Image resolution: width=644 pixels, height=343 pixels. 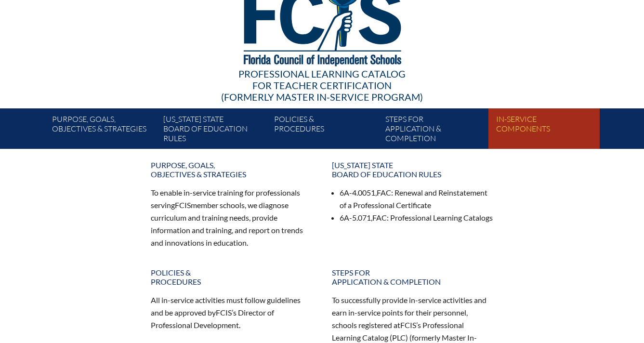 What do you see at coordinates (322, 86) in the screenshot?
I see `div: Professional Learning Catalog (formerly Master In-service Program)` at bounding box center [322, 86].